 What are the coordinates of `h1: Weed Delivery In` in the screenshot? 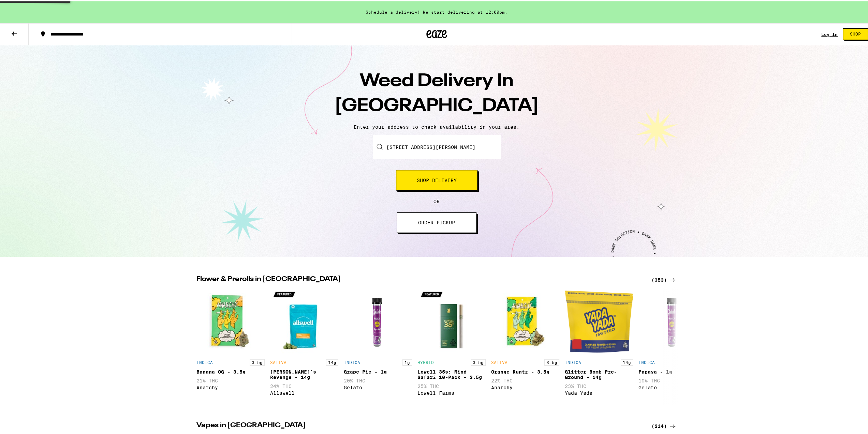 It's located at (437, 92).